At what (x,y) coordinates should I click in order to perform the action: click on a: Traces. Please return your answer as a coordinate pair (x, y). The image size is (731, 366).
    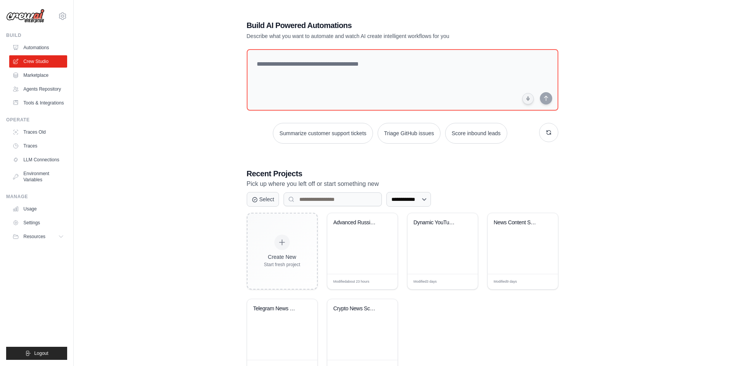
    Looking at the image, I should click on (38, 146).